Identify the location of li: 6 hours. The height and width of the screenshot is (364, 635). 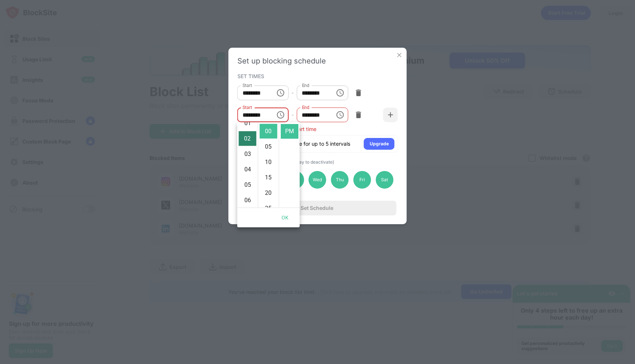
(248, 200).